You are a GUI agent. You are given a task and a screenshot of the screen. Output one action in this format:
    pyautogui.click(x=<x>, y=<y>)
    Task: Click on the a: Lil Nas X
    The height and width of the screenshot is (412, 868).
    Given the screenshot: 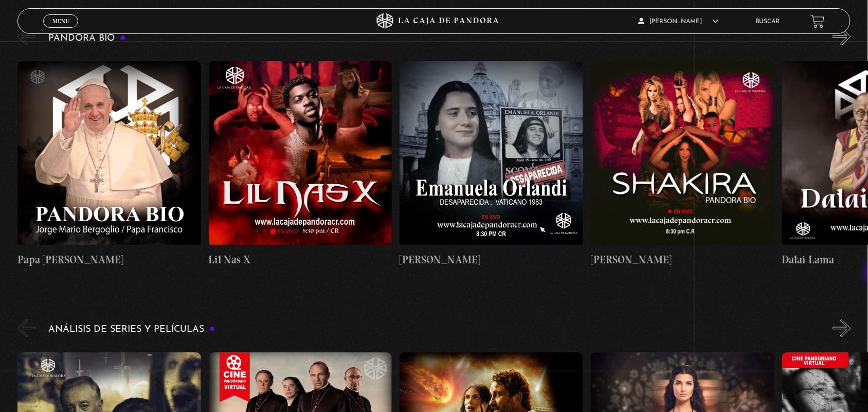 What is the action you would take?
    pyautogui.click(x=301, y=164)
    